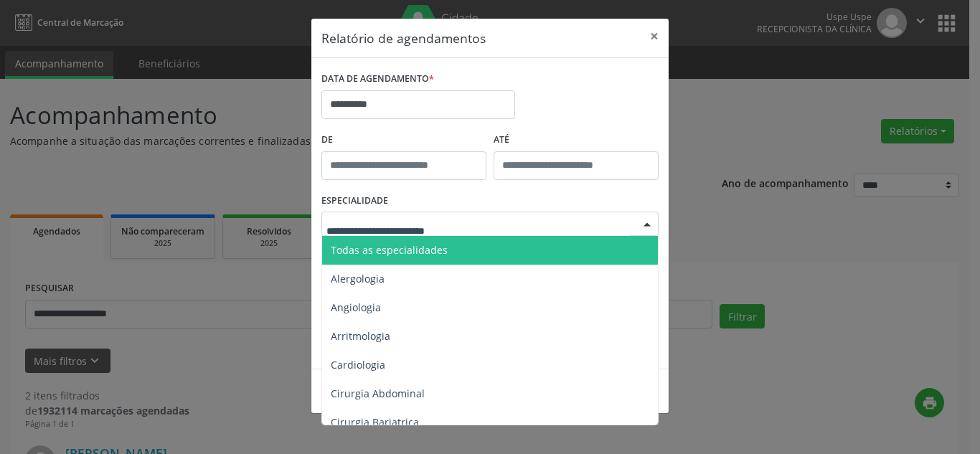 The height and width of the screenshot is (454, 980). I want to click on span: Cirurgia Abdominal, so click(378, 394).